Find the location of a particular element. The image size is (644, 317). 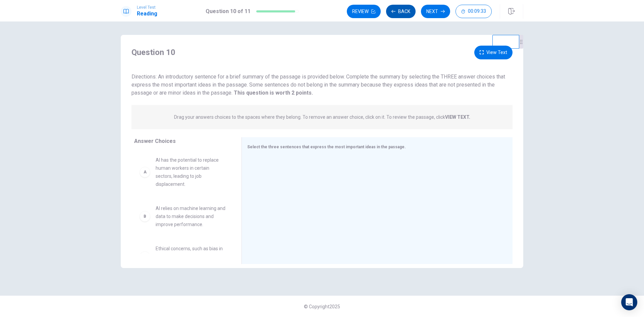

button: Back is located at coordinates (401, 11).